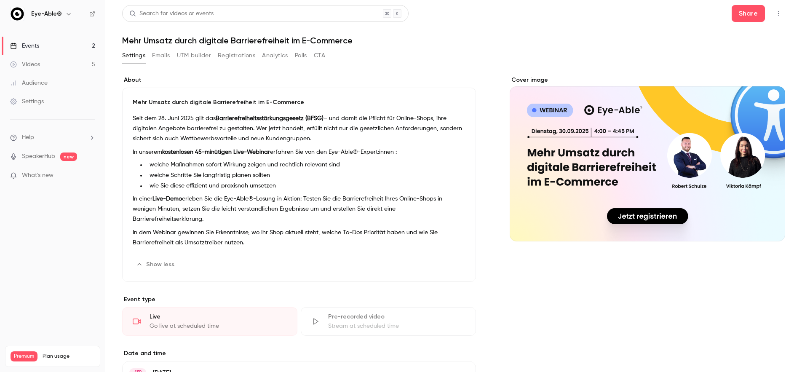 This screenshot has height=372, width=802. I want to click on span: What's new, so click(37, 175).